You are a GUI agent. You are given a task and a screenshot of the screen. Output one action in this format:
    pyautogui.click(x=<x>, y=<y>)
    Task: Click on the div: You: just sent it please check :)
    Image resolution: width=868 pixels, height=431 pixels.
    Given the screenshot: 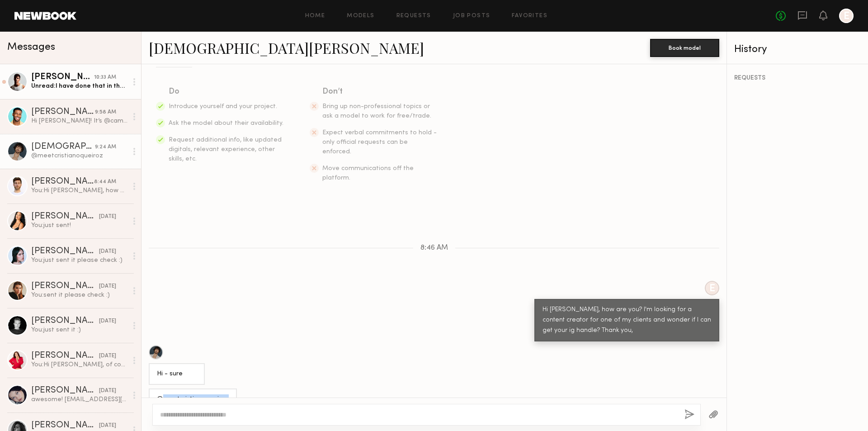 What is the action you would take?
    pyautogui.click(x=79, y=260)
    